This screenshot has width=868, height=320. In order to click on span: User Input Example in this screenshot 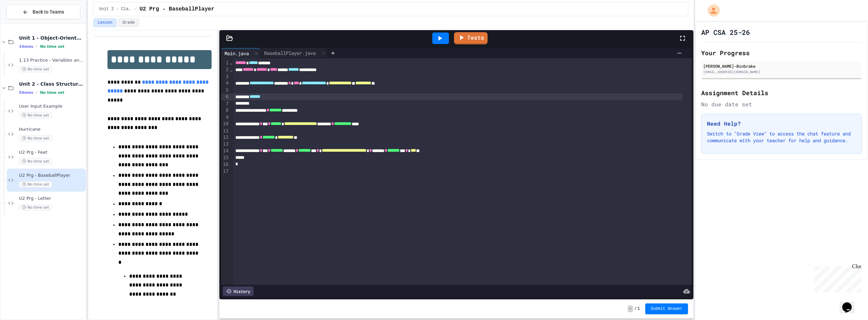, I will do `click(51, 107)`.